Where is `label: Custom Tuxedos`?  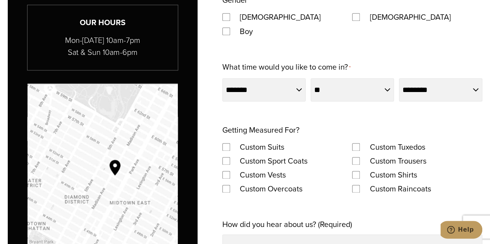
label: Custom Tuxedos is located at coordinates (397, 147).